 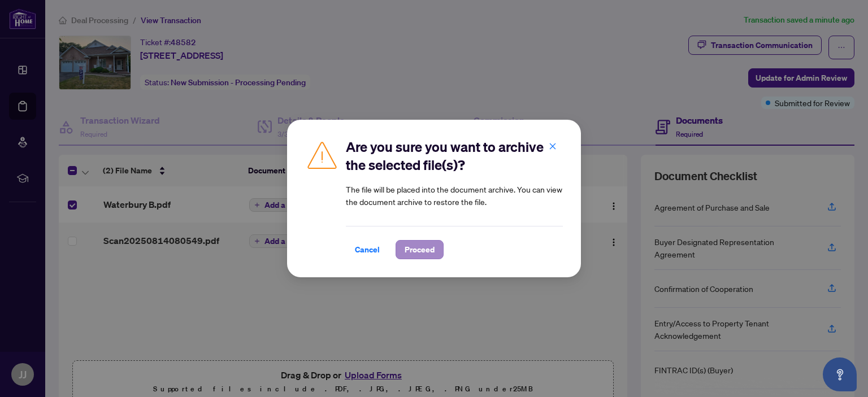 I want to click on button: Proceed, so click(x=419, y=250).